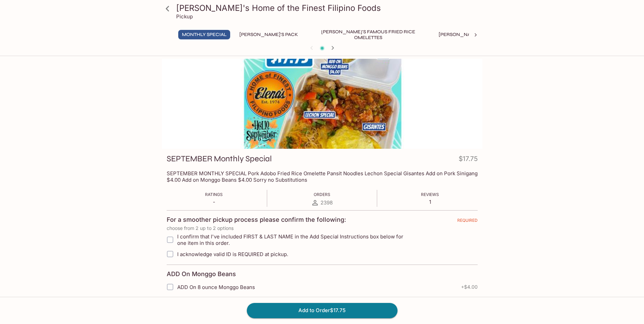 This screenshot has width=644, height=324. I want to click on p: SEPTEMBER MONTHLY SPECIAL Pork Adobo Fried Rice Omelette Pansit Noodles Lechon Special Gisantes A..., so click(322, 177).